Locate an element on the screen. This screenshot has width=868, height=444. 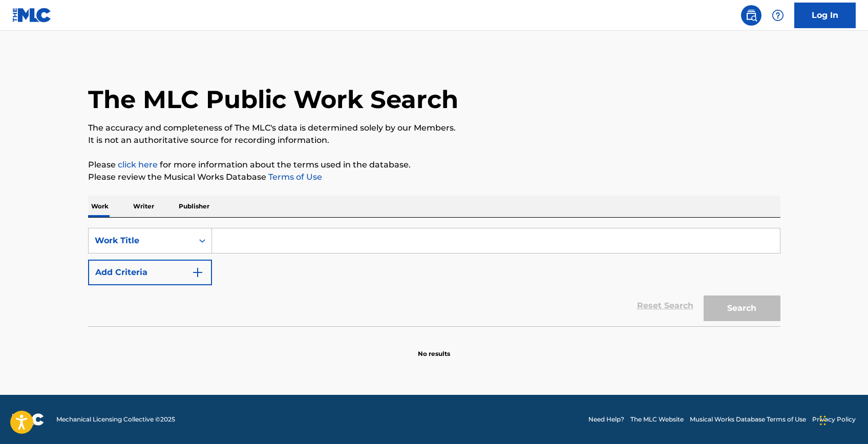
p: No results is located at coordinates (433, 348).